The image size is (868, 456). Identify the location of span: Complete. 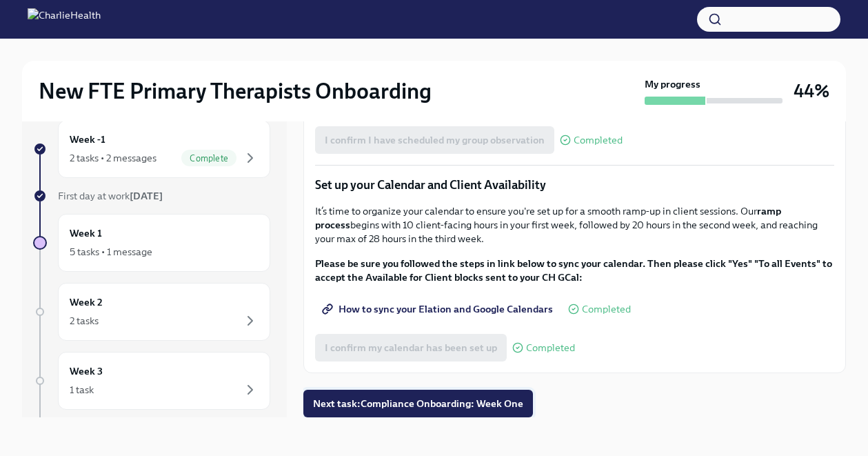
(209, 158).